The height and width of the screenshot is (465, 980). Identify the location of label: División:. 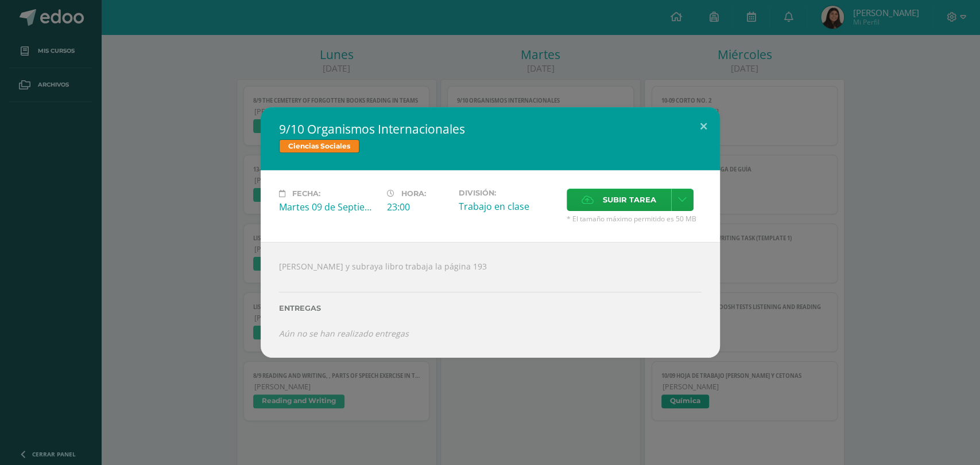
(508, 192).